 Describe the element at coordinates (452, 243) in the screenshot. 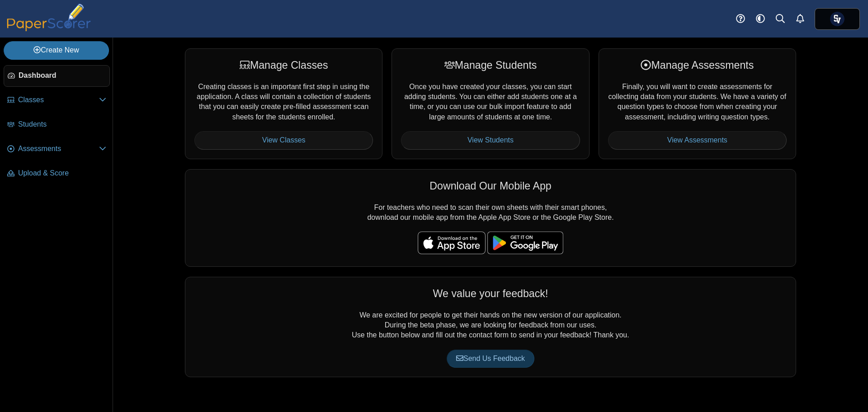

I see `img: apple-store-badge.svg` at that location.